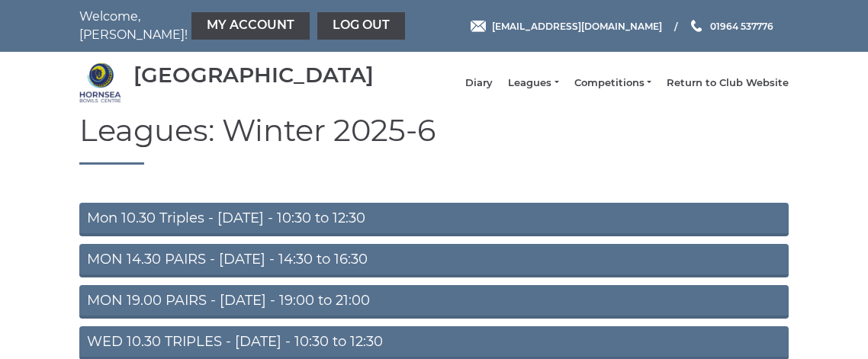 The width and height of the screenshot is (868, 359). Describe the element at coordinates (613, 84) in the screenshot. I see `a: Competitions` at that location.